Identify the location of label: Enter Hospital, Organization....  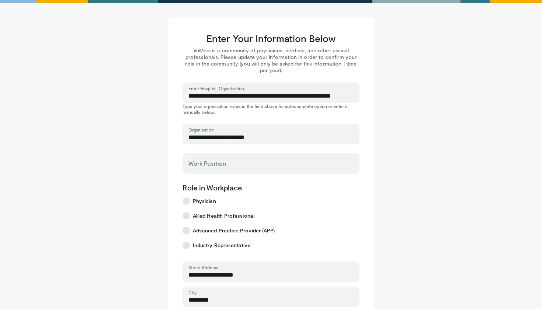
(218, 88).